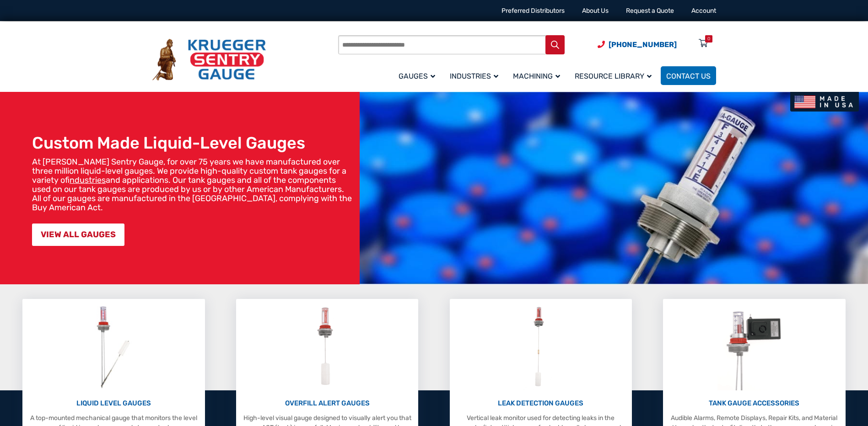 The height and width of the screenshot is (426, 868). What do you see at coordinates (417, 76) in the screenshot?
I see `span: Gauges` at bounding box center [417, 76].